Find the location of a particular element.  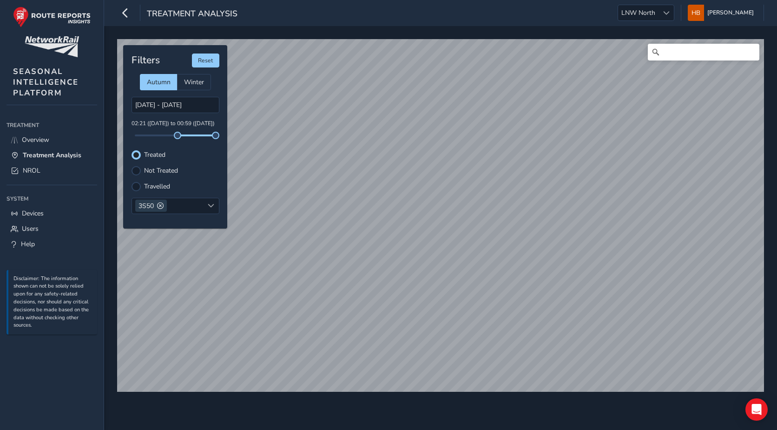

label: Treated is located at coordinates (155, 155).